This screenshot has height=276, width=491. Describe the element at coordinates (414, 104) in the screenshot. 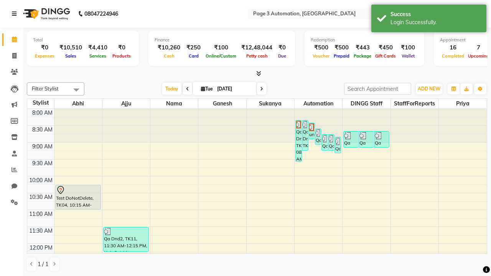

I see `span: StaffForReports` at that location.